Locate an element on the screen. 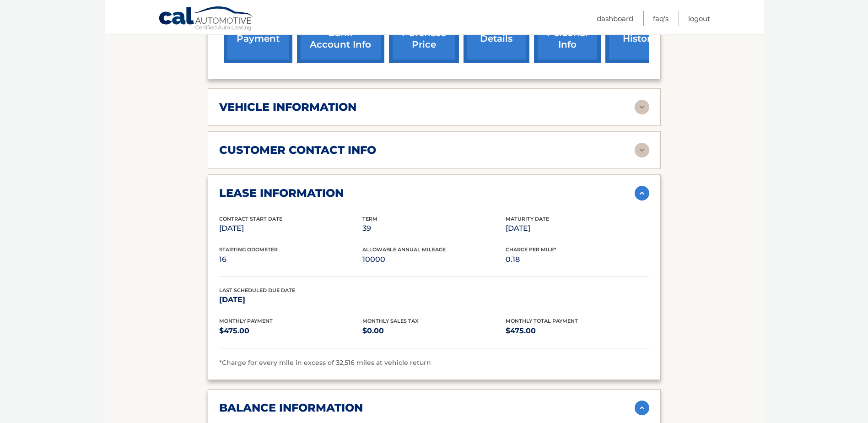 Image resolution: width=868 pixels, height=423 pixels. span: Allowable Annual Mileage is located at coordinates (404, 250).